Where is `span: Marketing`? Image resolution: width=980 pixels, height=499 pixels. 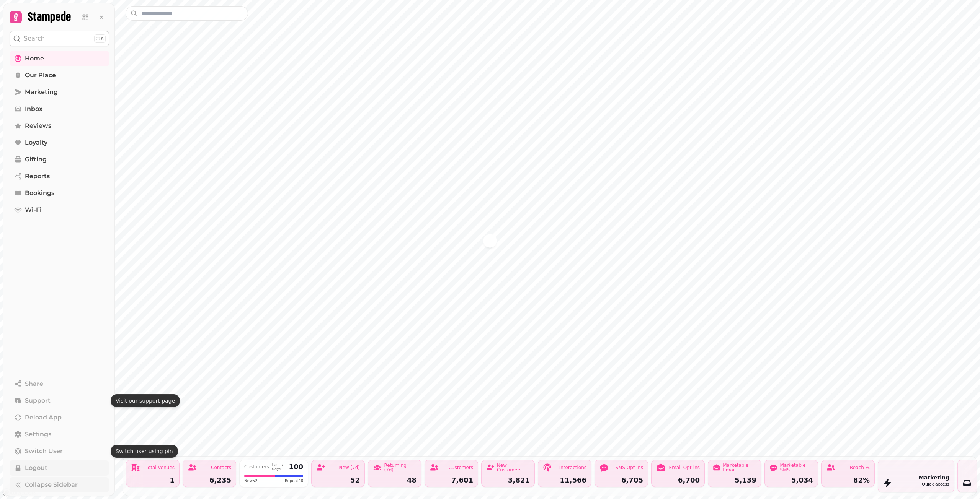
span: Marketing is located at coordinates (41, 92).